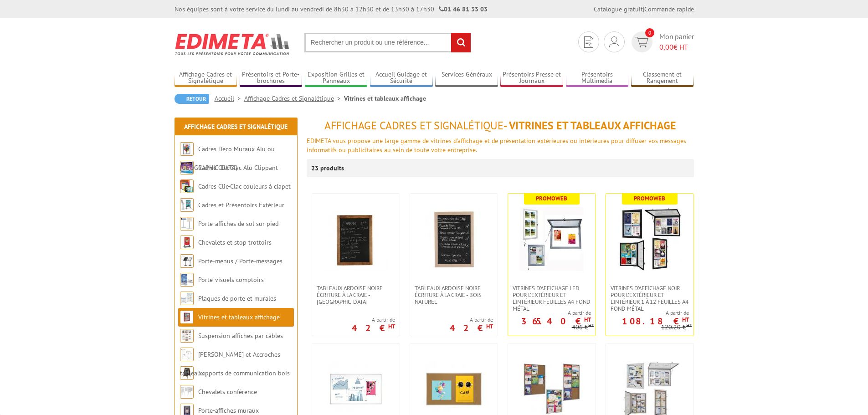 This screenshot has height=415, width=868. Describe the element at coordinates (467, 78) in the screenshot. I see `a: Services Généraux` at that location.